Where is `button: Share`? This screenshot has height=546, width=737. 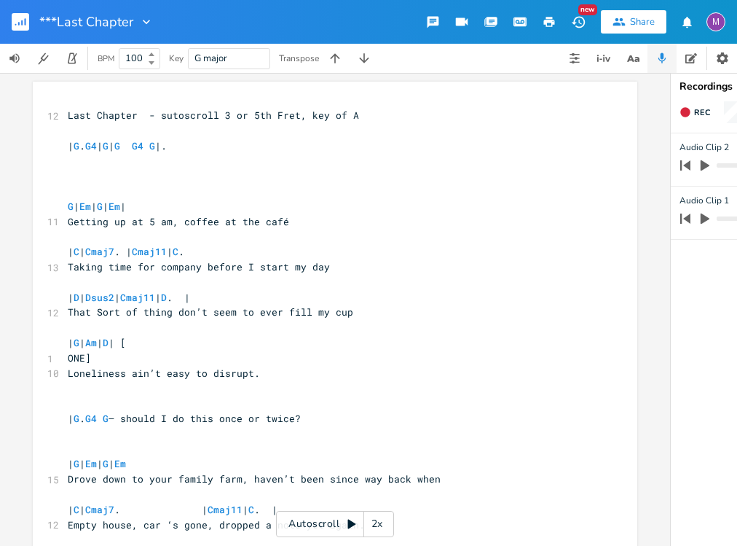
button: Share is located at coordinates (634, 22).